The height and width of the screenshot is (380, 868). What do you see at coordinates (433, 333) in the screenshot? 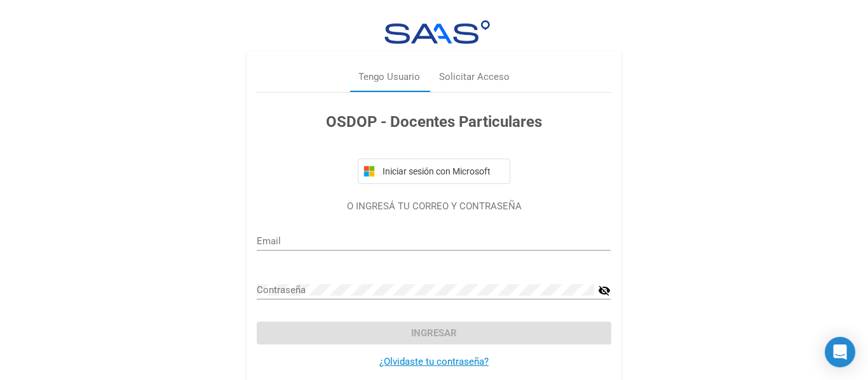
I see `button: Ingresar` at bounding box center [433, 333].